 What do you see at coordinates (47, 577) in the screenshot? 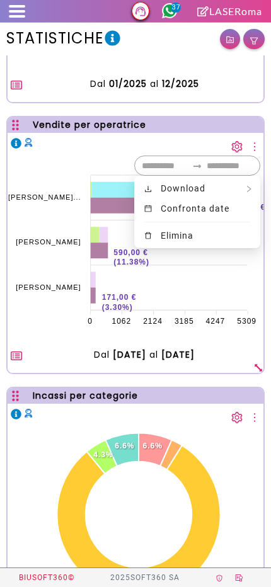
I see `span: BIUSOFT360 ©` at bounding box center [47, 577].